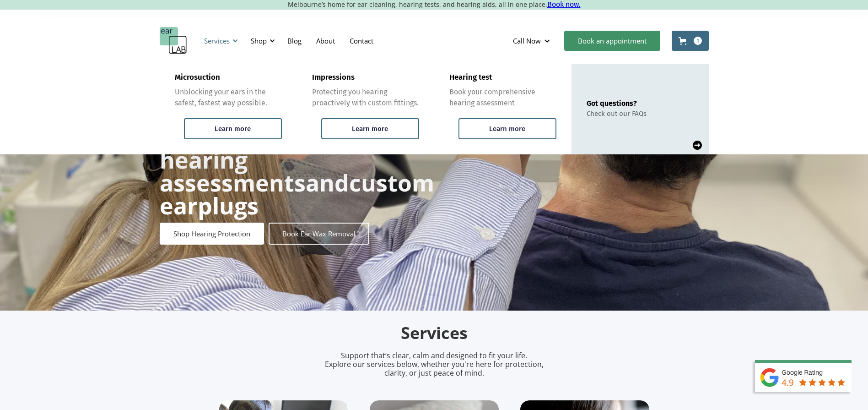  What do you see at coordinates (502, 97) in the screenshot?
I see `div: Book your comprehensive hearing assessment` at bounding box center [502, 97].